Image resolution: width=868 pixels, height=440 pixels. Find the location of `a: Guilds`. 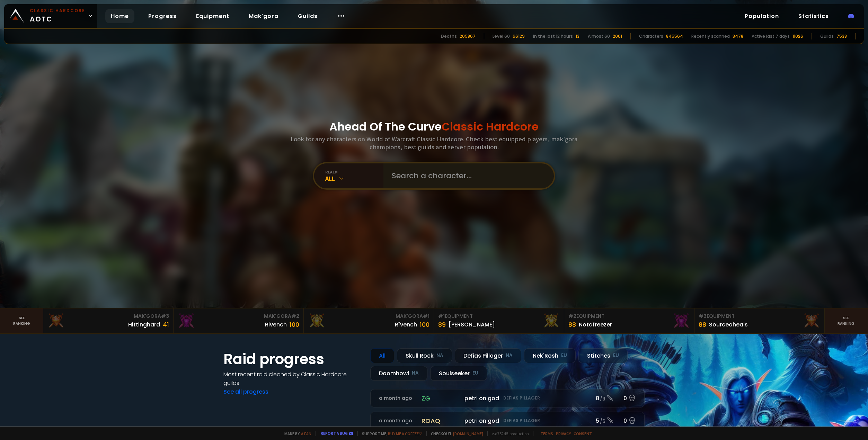

a: Guilds is located at coordinates (307, 16).